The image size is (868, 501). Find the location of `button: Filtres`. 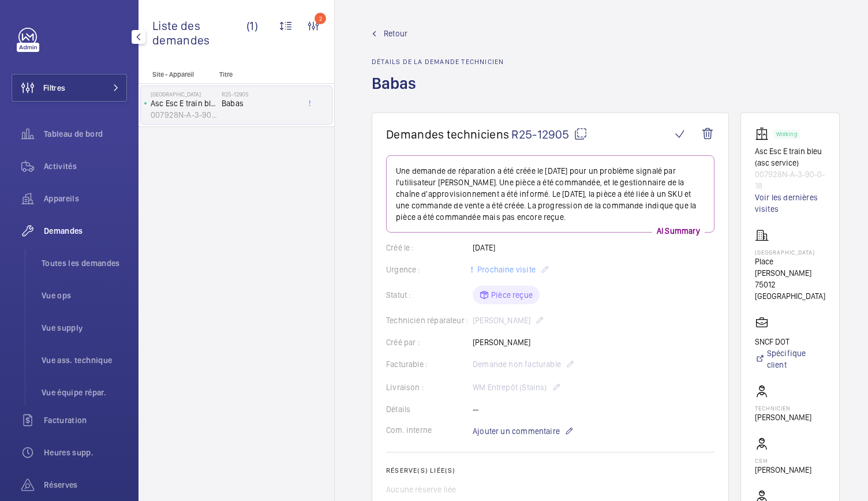

button: Filtres is located at coordinates (69, 88).